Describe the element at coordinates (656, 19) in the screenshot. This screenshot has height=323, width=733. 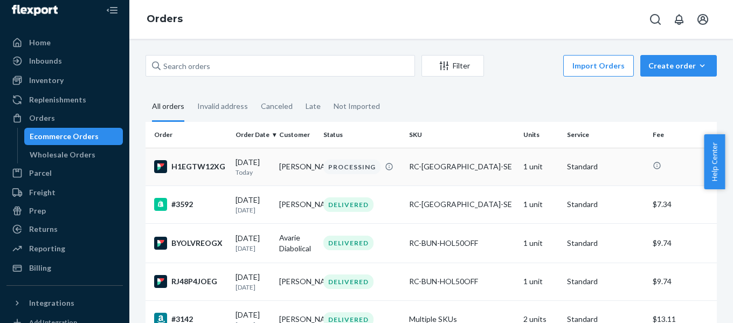
I see `button: Open Search Box` at that location.